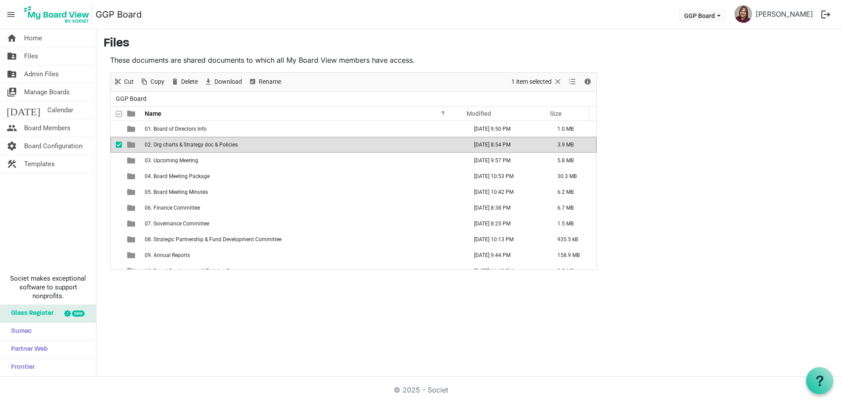  Describe the element at coordinates (12, 92) in the screenshot. I see `span: switch_account` at that location.